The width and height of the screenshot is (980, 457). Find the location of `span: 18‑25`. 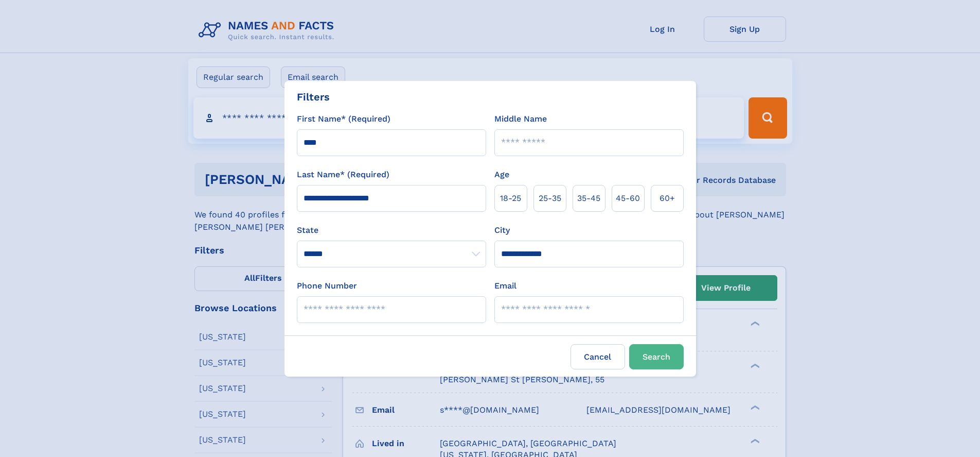

span: 18‑25 is located at coordinates (510, 198).